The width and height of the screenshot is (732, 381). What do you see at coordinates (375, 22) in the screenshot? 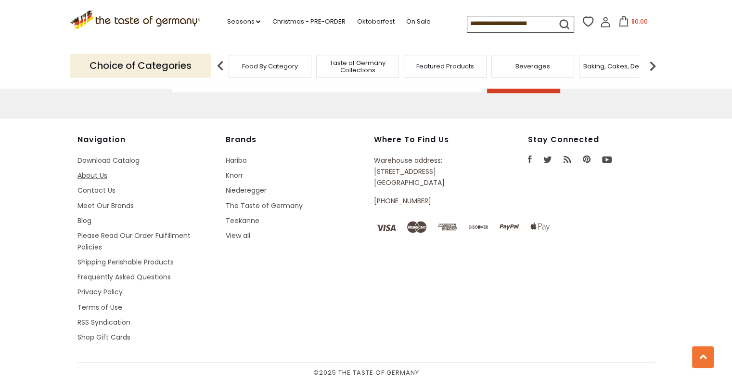
I see `a: Oktoberfest` at bounding box center [375, 22].